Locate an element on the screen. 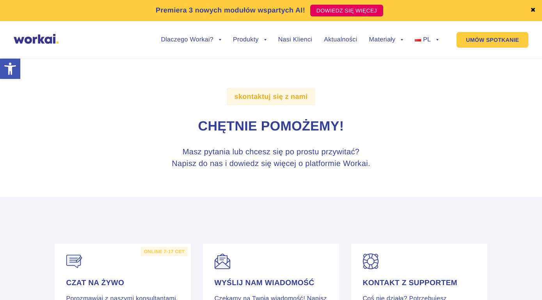 The image size is (542, 300). a: DOWIEDZ SIĘ WIĘCEJ is located at coordinates (347, 11).